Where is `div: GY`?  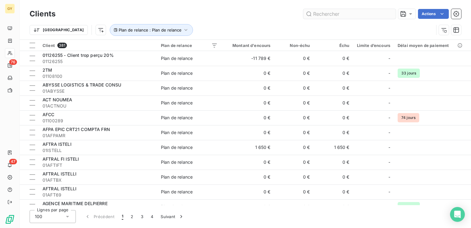
div: GY is located at coordinates (10, 9).